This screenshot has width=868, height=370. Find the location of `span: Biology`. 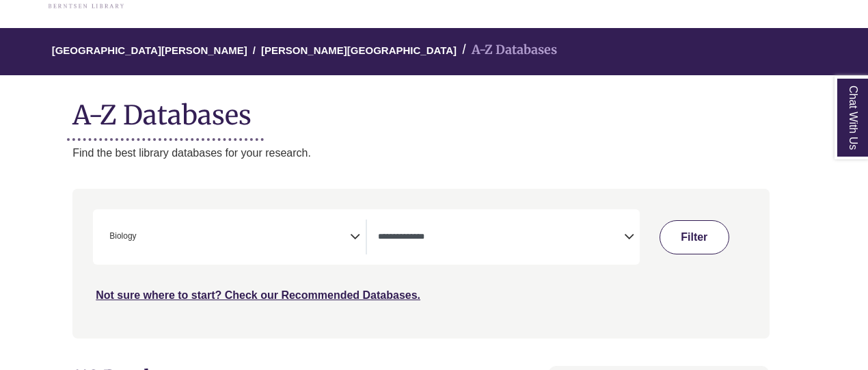

span: Biology is located at coordinates (122, 236).